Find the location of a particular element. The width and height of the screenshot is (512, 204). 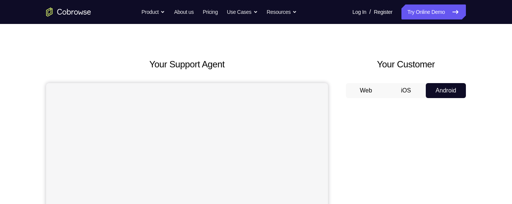

a: About us is located at coordinates (184, 12).